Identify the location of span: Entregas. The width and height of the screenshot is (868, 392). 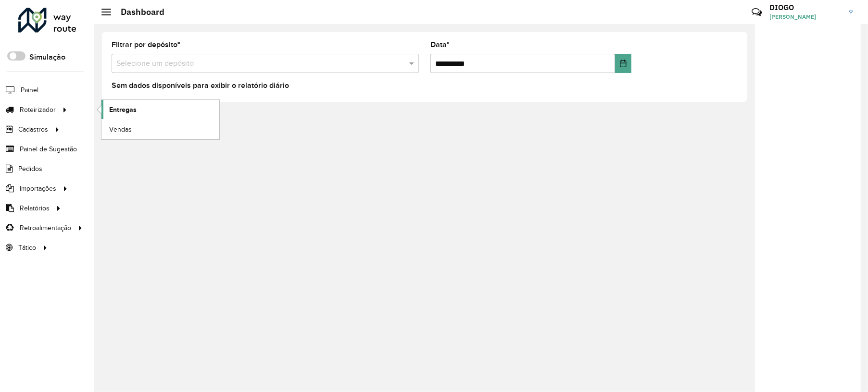
(123, 109).